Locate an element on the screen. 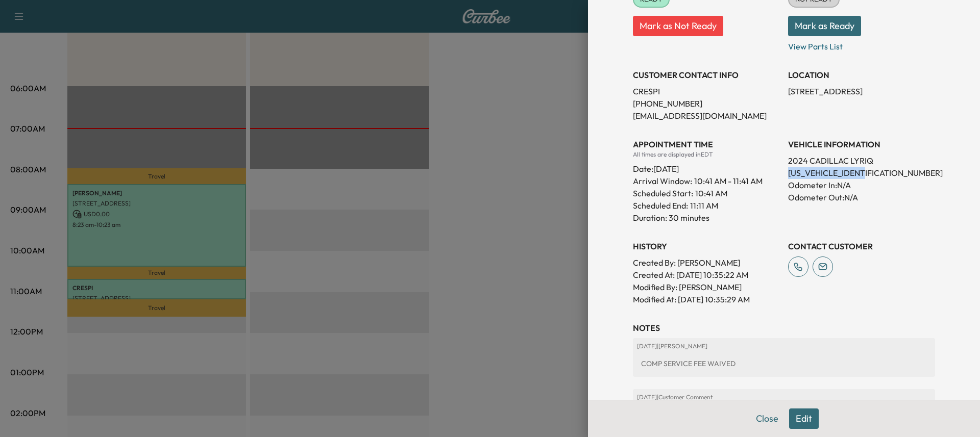 This screenshot has width=980, height=437. p: 11:11 AM is located at coordinates (704, 205).